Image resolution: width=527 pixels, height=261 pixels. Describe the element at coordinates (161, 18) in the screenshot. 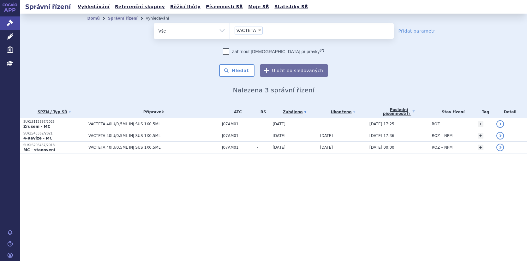

I see `li: Vyhledávání` at that location.